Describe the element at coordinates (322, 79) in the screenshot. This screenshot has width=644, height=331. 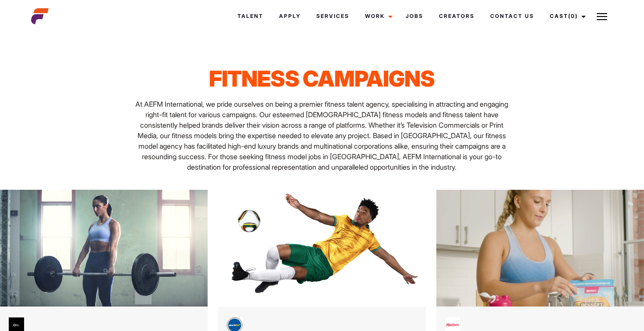
I see `h1: Fitness Campaigns` at that location.